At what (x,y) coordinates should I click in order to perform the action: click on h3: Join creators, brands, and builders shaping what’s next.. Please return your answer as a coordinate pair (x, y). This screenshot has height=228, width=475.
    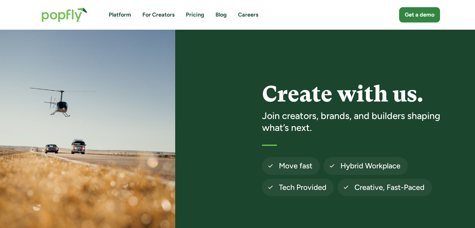
    Looking at the image, I should click on (356, 122).